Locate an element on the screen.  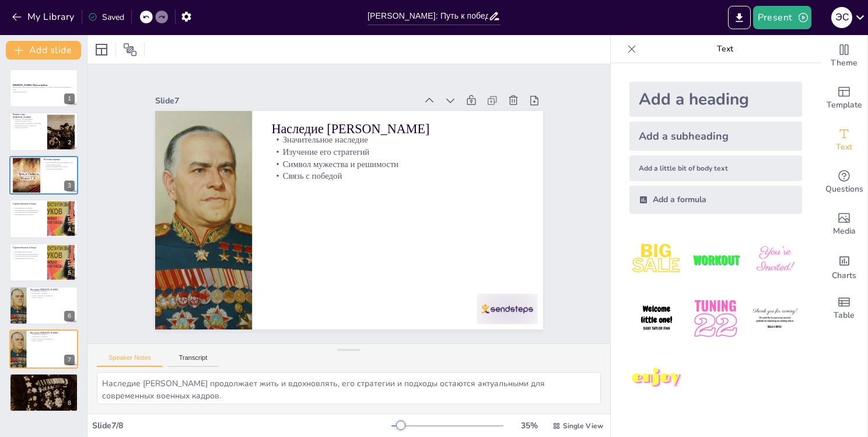
div: Add a formula is located at coordinates (716, 200).